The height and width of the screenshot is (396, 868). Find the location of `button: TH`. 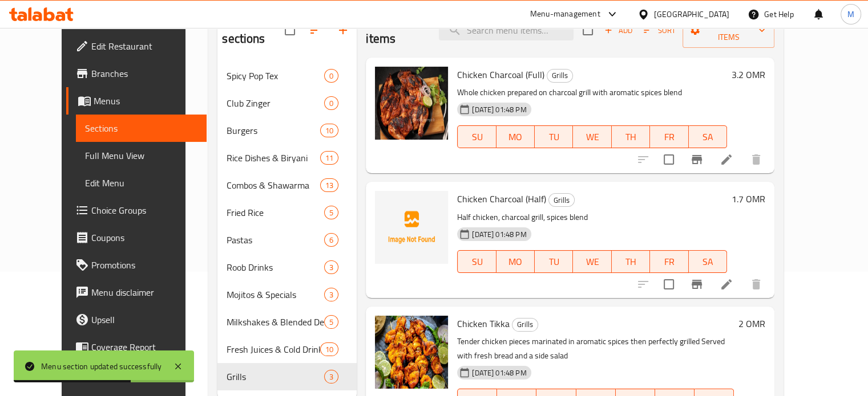

button: TH is located at coordinates (630, 137).